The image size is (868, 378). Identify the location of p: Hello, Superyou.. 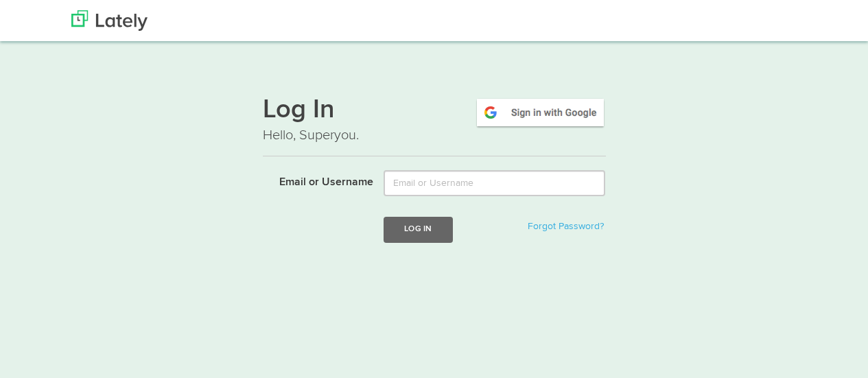
(434, 135).